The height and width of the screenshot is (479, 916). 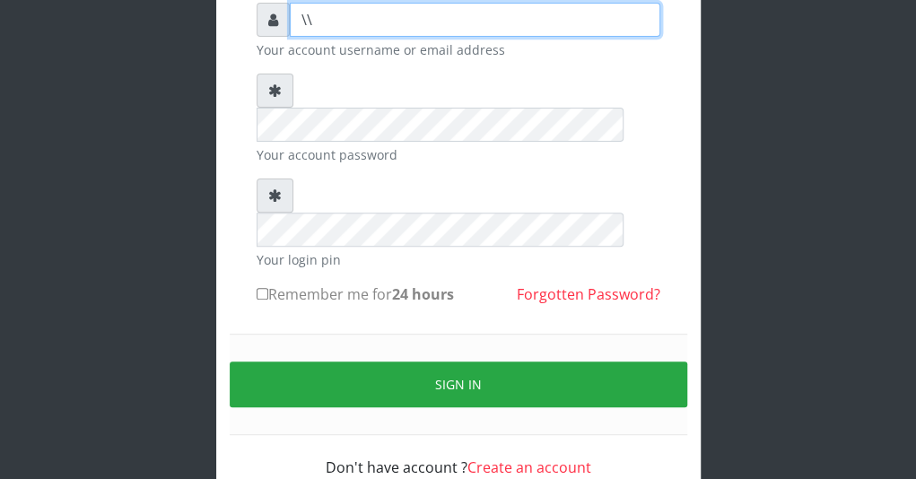 What do you see at coordinates (355, 294) in the screenshot?
I see `label: Remember me for` at bounding box center [355, 294].